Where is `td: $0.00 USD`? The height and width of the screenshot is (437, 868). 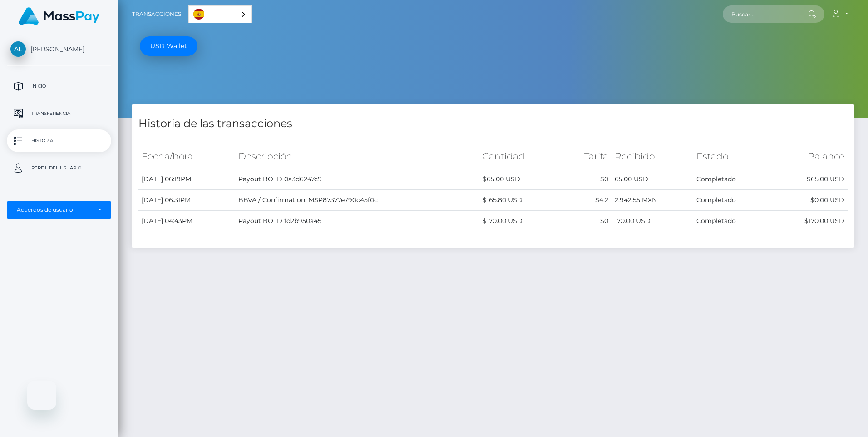 td: $0.00 USD is located at coordinates (809, 201).